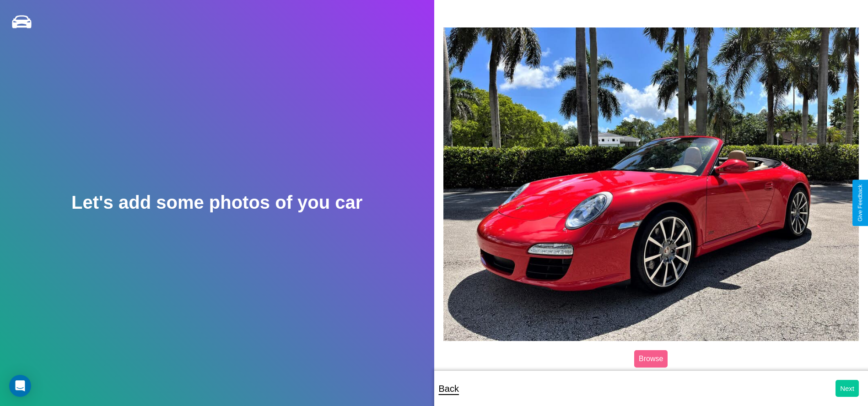 This screenshot has height=406, width=868. I want to click on button: Next, so click(847, 388).